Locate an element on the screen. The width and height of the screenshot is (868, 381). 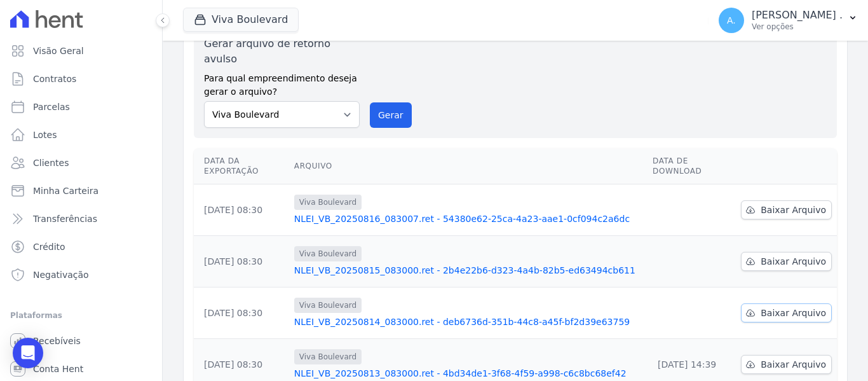
a: Transferências is located at coordinates (80, 219).